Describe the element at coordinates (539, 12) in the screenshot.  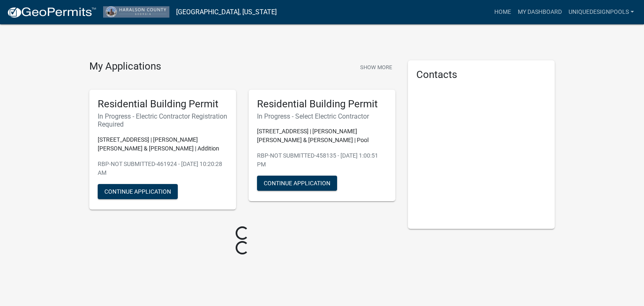
I see `a: My Dashboard` at that location.